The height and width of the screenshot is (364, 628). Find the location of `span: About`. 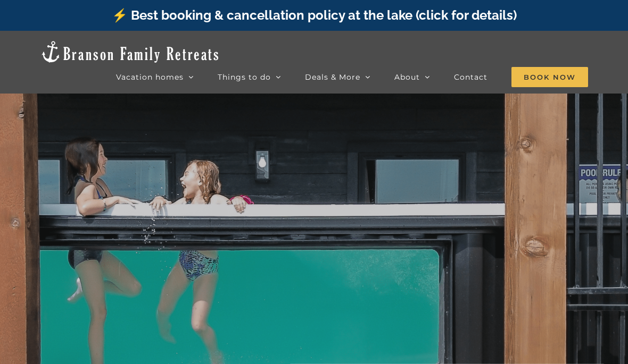

span: About is located at coordinates (407, 77).